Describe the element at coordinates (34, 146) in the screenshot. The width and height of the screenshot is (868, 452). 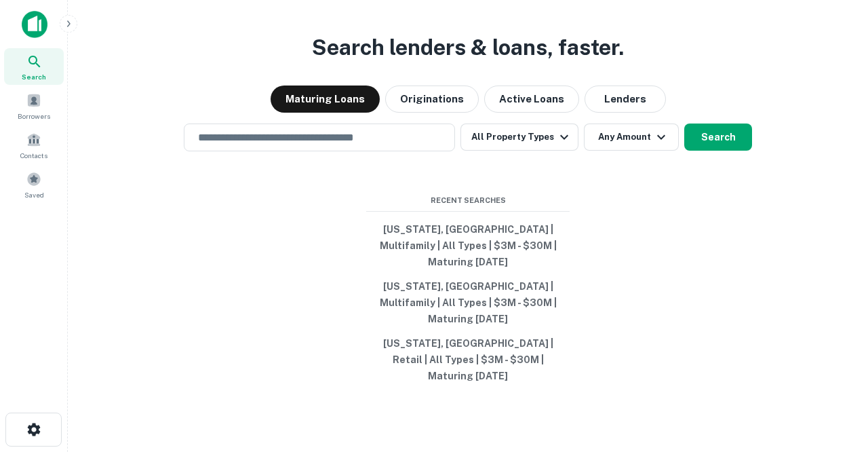
I see `div: Contacts` at that location.